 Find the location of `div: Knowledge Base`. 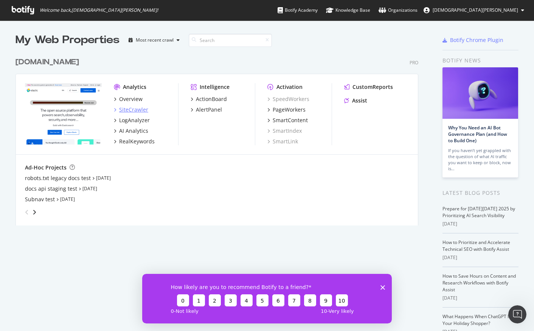

div: Knowledge Base is located at coordinates (348, 10).